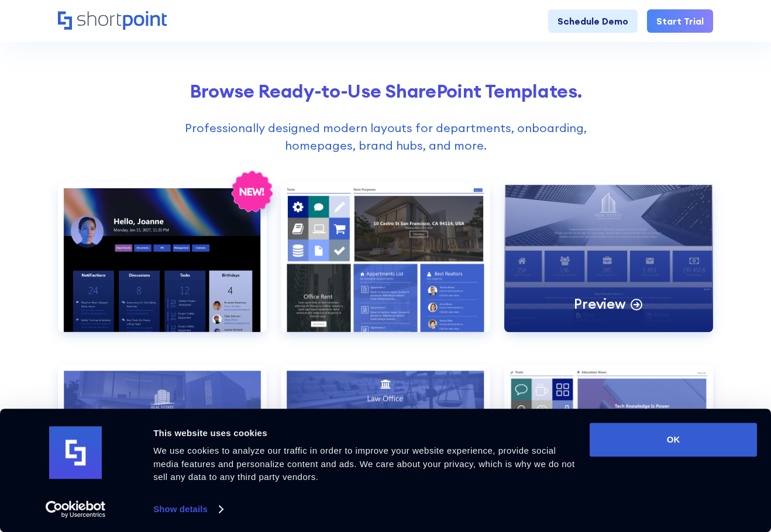 This screenshot has width=771, height=532. What do you see at coordinates (386, 137) in the screenshot?
I see `p: Professionally designed modern layouts for departments, onboarding, homepages, brand hubs, and more.` at bounding box center [386, 137].